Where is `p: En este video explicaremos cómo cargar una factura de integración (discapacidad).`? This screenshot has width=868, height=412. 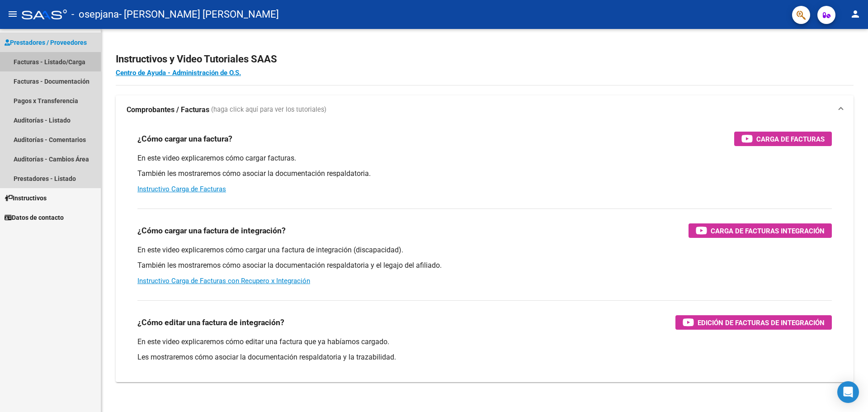
p: En este video explicaremos cómo cargar una factura de integración (discapacidad). is located at coordinates (485, 250).